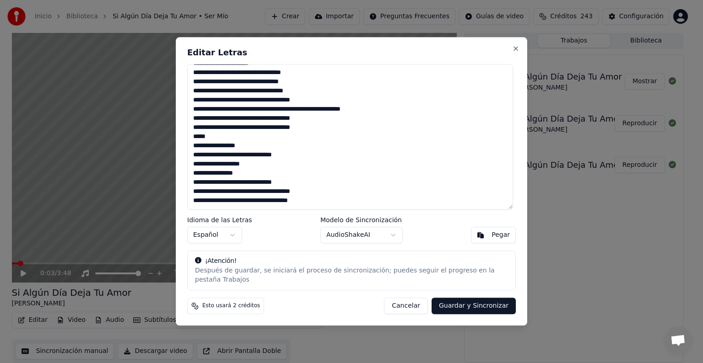 This screenshot has height=363, width=703. What do you see at coordinates (493, 235) in the screenshot?
I see `button: Pegar` at bounding box center [493, 235].